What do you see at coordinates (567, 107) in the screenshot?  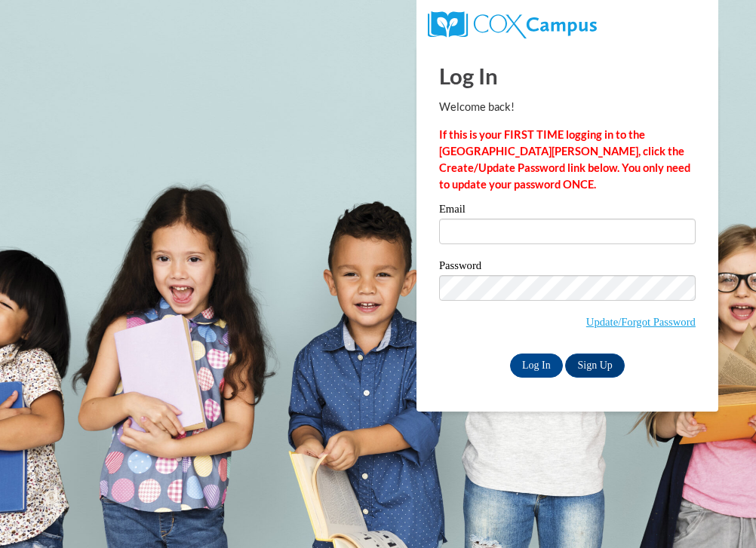 I see `p: Welcome back!` at bounding box center [567, 107].